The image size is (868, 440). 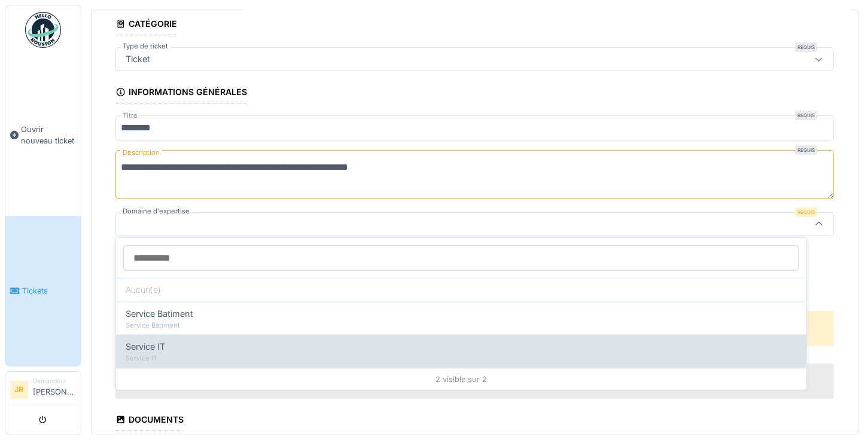 What do you see at coordinates (43, 290) in the screenshot?
I see `a: Tickets` at bounding box center [43, 290].